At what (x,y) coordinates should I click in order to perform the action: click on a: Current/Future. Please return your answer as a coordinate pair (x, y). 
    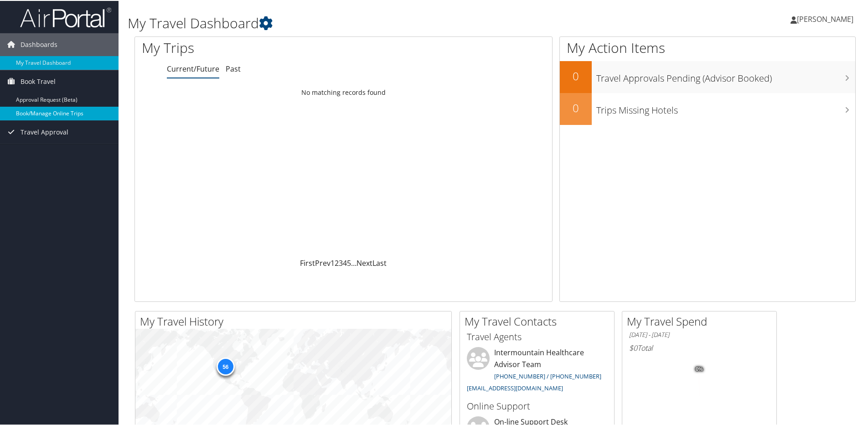
    Looking at the image, I should click on (193, 68).